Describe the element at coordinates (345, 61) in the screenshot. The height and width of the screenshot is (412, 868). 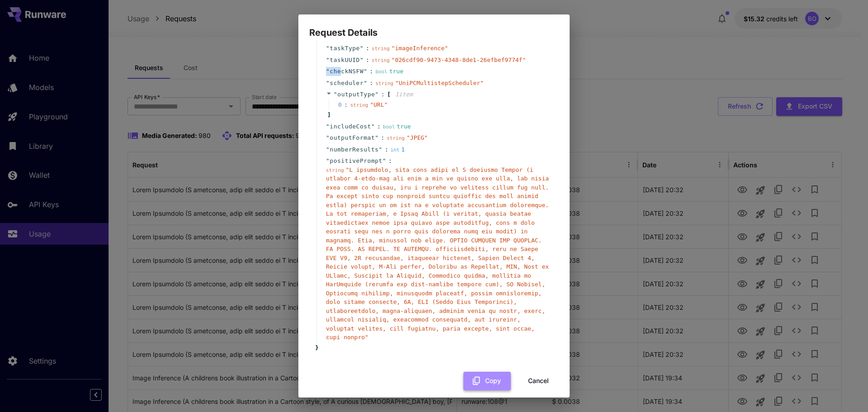
I see `span: taskUUID` at that location.